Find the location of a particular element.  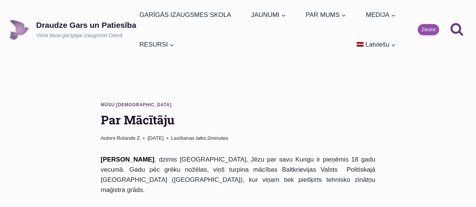

span: minutes is located at coordinates (219, 138).